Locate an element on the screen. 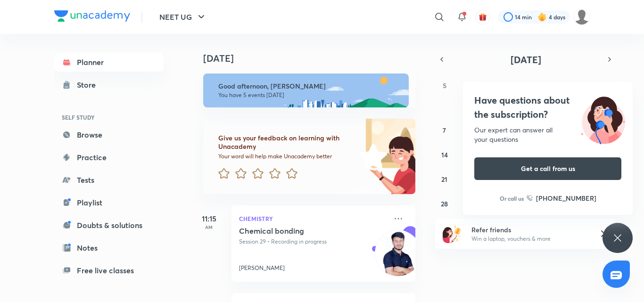 The width and height of the screenshot is (644, 302). button: September 7, 2025 is located at coordinates (445, 130).